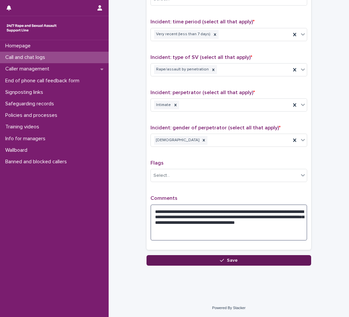 The image size is (349, 317). What do you see at coordinates (33, 115) in the screenshot?
I see `p: Policies and processes` at bounding box center [33, 115].